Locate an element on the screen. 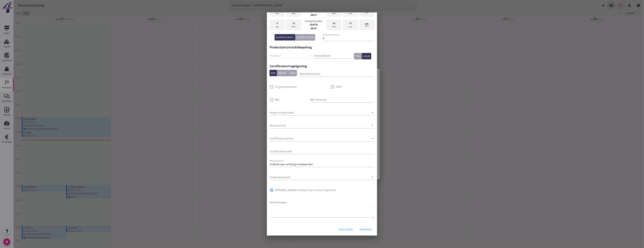 The width and height of the screenshot is (644, 248). th: Dossier is located at coordinates (284, 125).